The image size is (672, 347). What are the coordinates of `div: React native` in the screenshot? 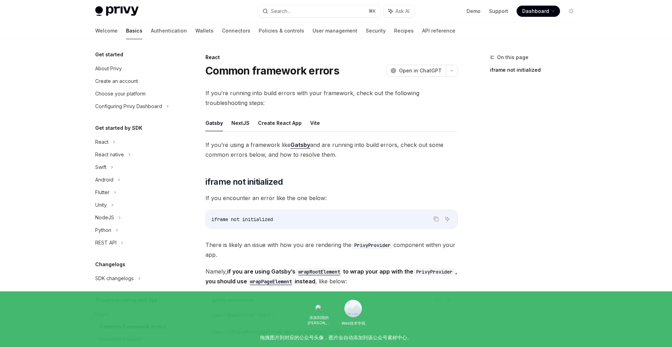 It's located at (109, 155).